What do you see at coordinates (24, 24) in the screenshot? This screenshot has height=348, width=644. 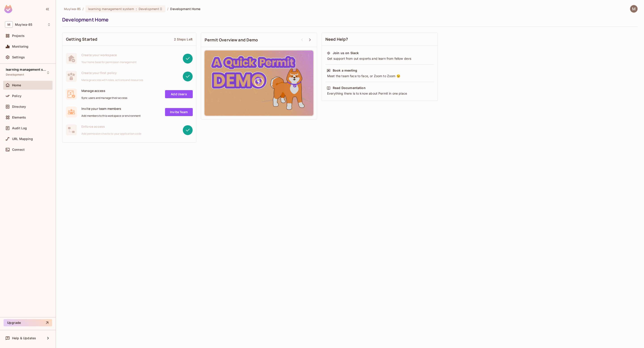 I see `span: Workspace: Muyiwa-85` at bounding box center [24, 24].